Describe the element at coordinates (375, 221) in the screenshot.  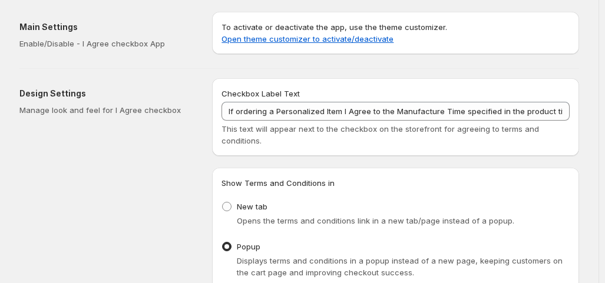
I see `span: Opens the terms and conditions link in a new tab/page instead of a popup.` at that location.